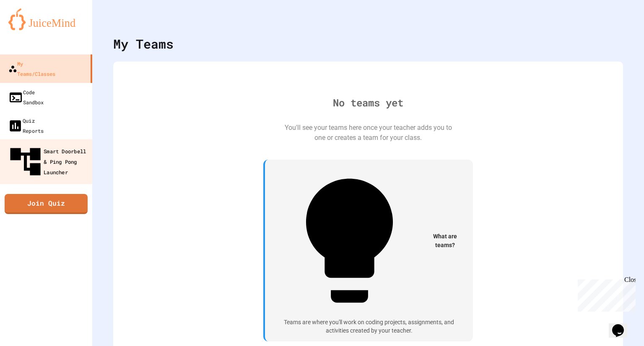 The width and height of the screenshot is (644, 346). Describe the element at coordinates (25, 126) in the screenshot. I see `div: Quiz Reports` at that location.